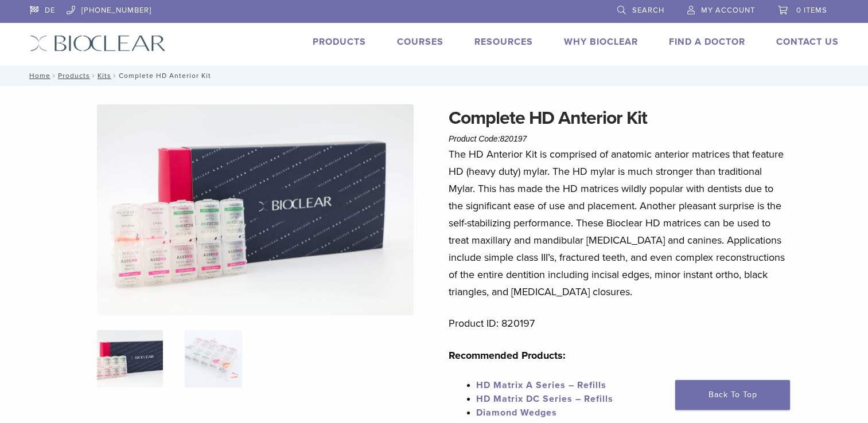 The height and width of the screenshot is (423, 868). I want to click on span: My Account, so click(729, 10).